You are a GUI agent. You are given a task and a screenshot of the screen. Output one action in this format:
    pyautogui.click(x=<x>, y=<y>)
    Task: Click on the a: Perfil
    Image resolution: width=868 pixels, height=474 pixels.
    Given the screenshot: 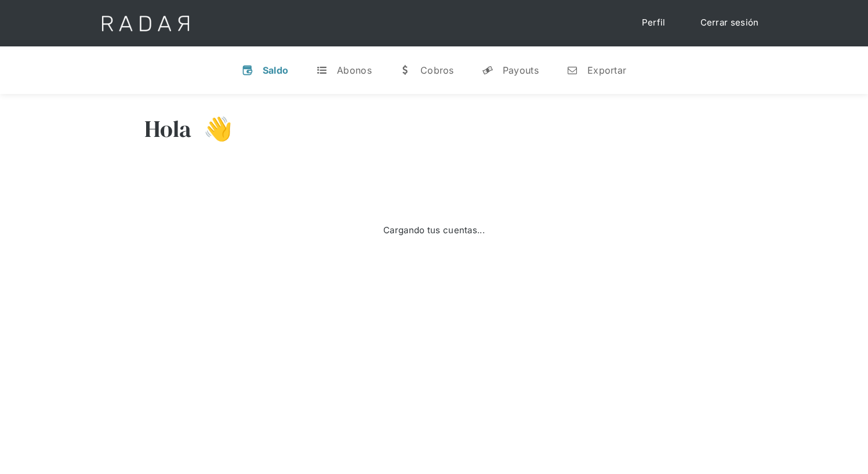 What is the action you would take?
    pyautogui.click(x=654, y=22)
    